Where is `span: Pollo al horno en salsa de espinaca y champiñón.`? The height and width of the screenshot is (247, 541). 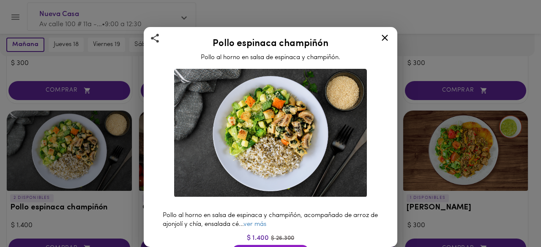
span: Pollo al horno en salsa de espinaca y champiñón. is located at coordinates (271, 58).